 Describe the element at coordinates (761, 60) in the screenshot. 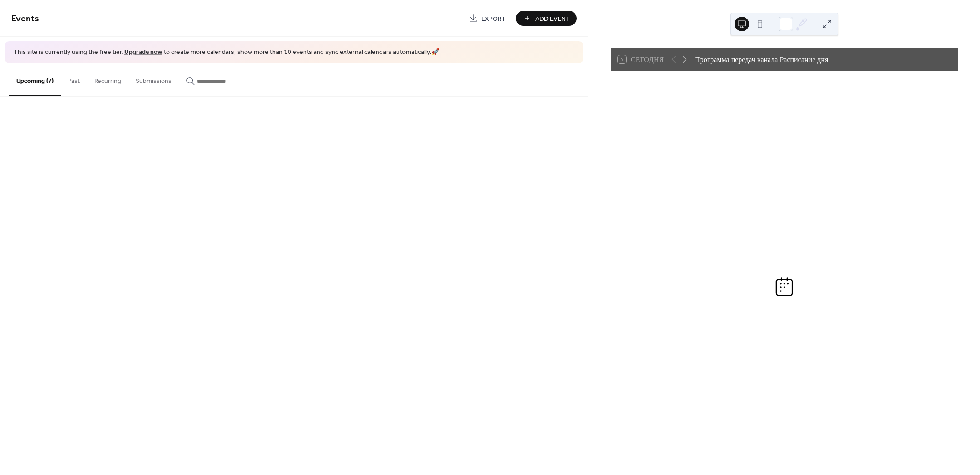

I see `div: Программа передач канала Расписание дня` at that location.